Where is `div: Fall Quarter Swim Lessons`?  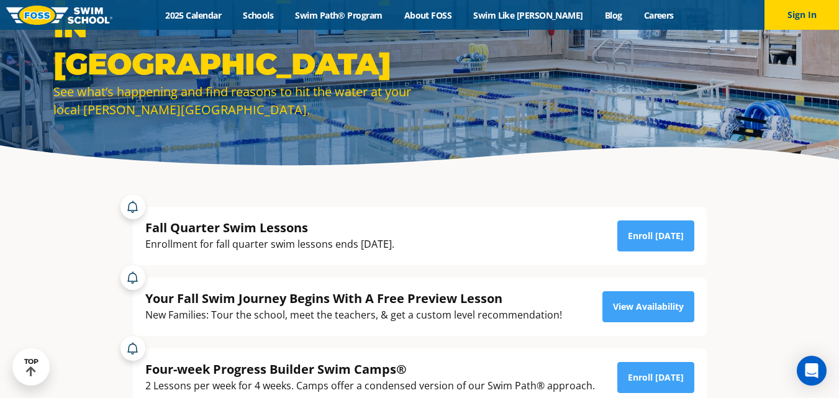 div: Fall Quarter Swim Lessons is located at coordinates (270, 227).